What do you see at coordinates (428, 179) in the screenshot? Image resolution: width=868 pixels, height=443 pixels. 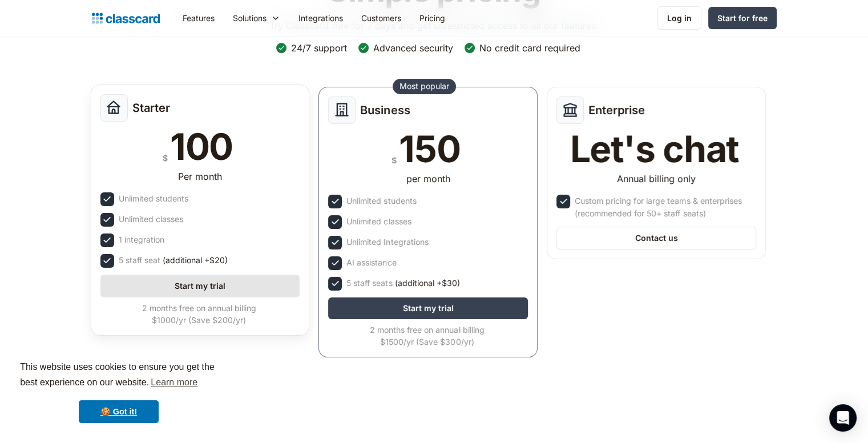 I see `div: per month` at bounding box center [428, 179].